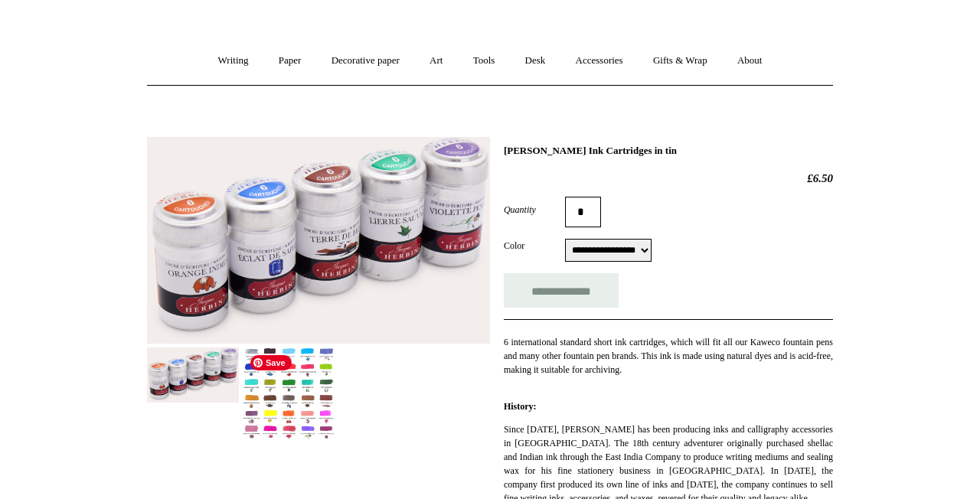 The height and width of the screenshot is (499, 980). I want to click on a: Paper, so click(290, 61).